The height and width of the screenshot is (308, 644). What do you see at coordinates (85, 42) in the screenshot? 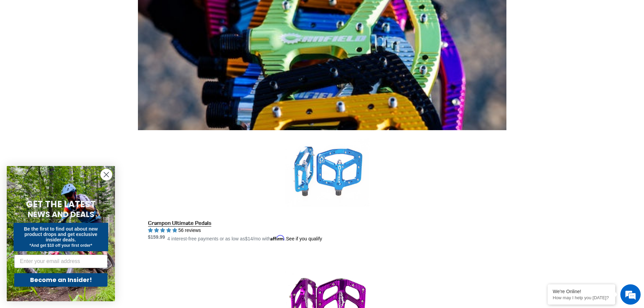
I see `div: Chat with us now` at bounding box center [85, 42].